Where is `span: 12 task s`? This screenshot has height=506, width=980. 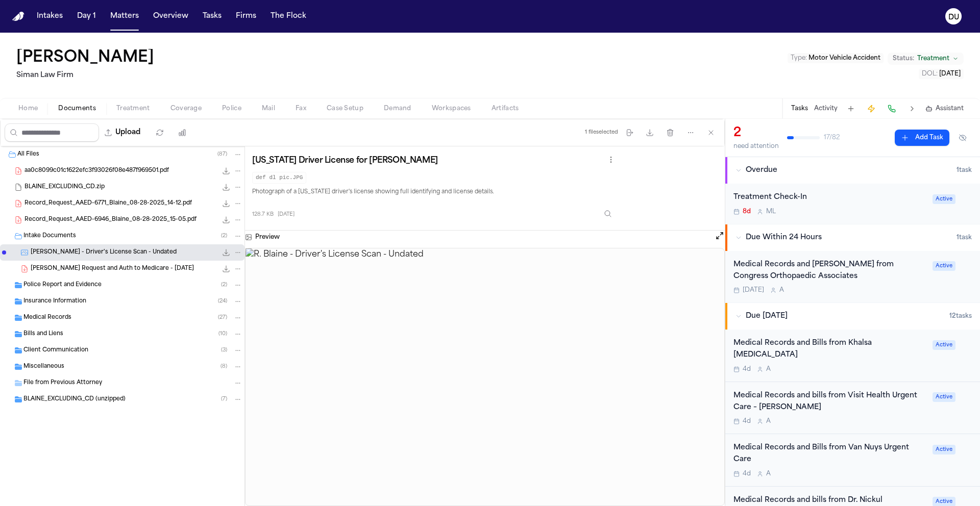
span: 12 task s is located at coordinates (961, 316).